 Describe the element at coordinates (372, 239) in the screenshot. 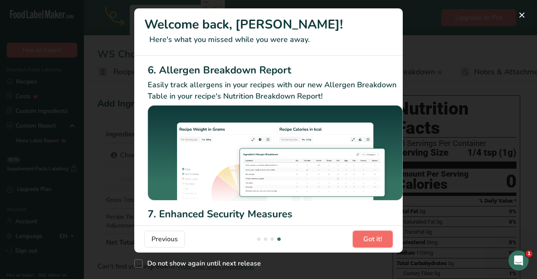

I see `button: Got it!` at that location.